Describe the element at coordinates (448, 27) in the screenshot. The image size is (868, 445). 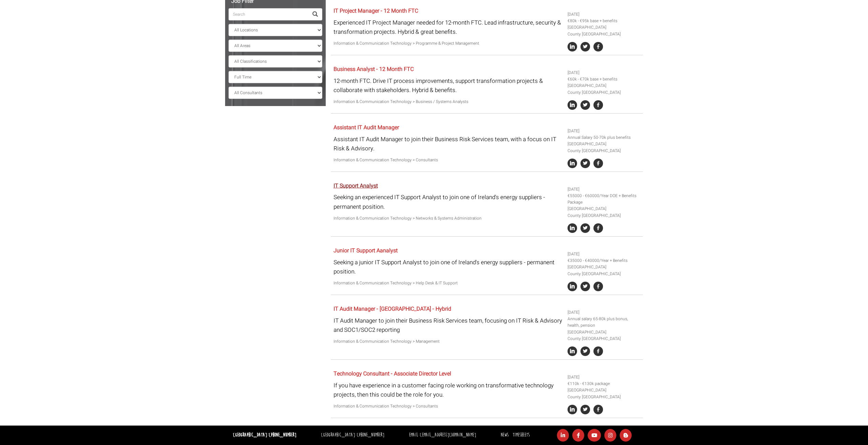
I see `p: Experienced IT Project Manager needed for 12-month FTC. Lead infrastructure, security & transform...` at that location.